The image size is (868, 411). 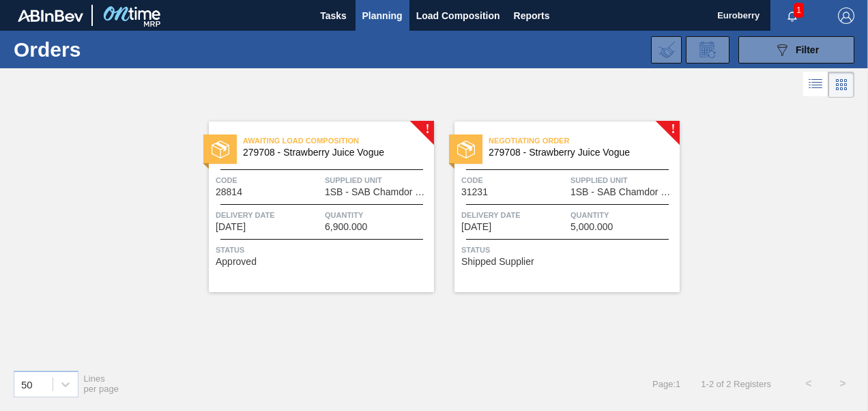 What do you see at coordinates (797, 50) in the screenshot?
I see `button: Filter` at bounding box center [797, 50].